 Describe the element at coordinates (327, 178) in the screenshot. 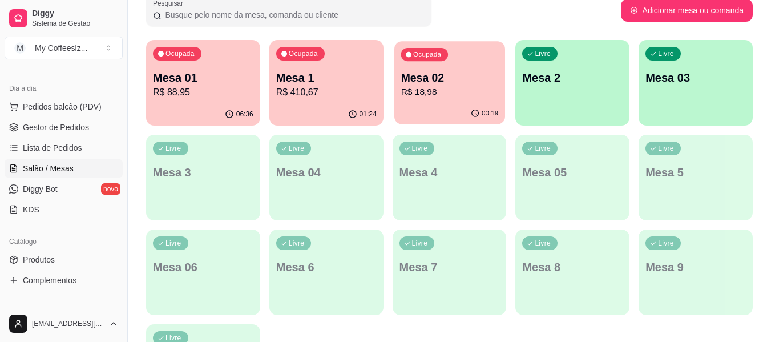

I see `button: LivreMesa 04` at that location.